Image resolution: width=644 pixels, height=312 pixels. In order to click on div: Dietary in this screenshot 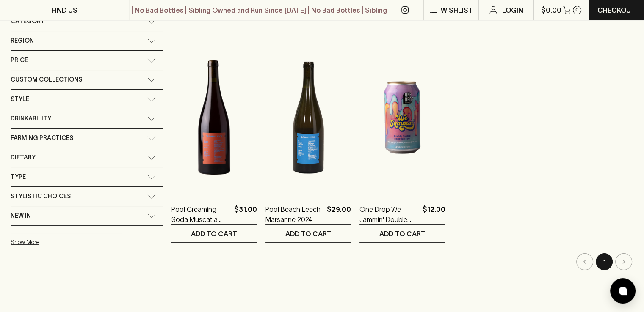, I will do `click(86, 158)`.